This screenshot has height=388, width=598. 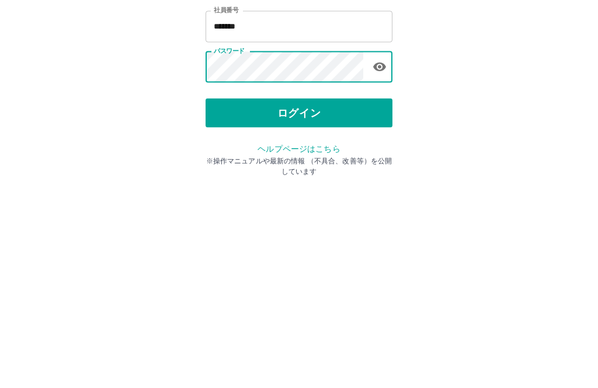 I want to click on h2: ログイン, so click(x=299, y=85).